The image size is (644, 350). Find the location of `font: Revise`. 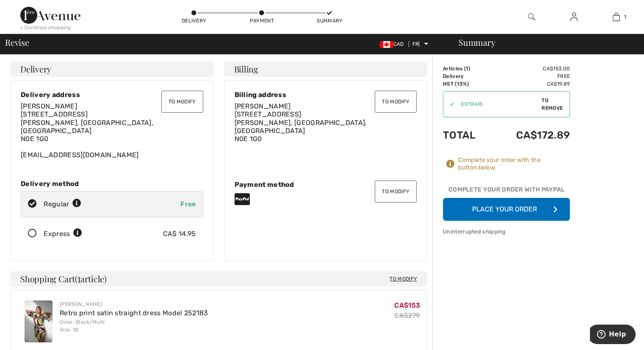

font: Revise is located at coordinates (17, 42).